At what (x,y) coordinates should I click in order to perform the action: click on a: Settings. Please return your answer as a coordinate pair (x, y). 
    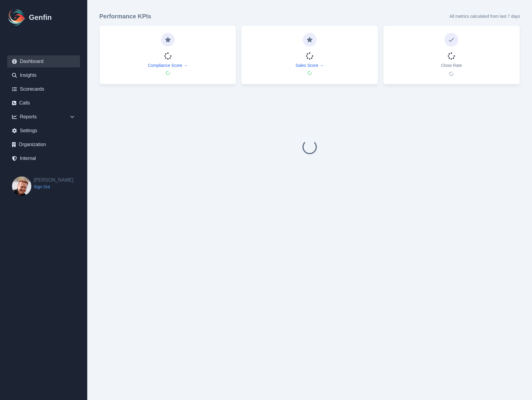
    Looking at the image, I should click on (44, 131).